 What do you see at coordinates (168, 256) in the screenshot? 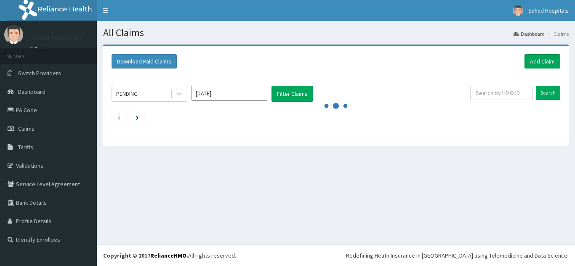
I see `a: RelianceHMO` at bounding box center [168, 256].